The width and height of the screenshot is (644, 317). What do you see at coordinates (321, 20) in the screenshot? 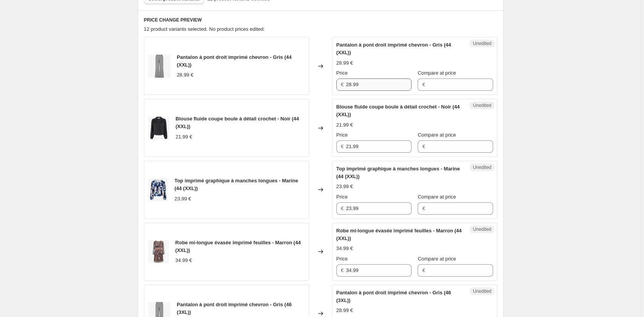
I see `h6: PRICE CHANGE PREVIEW` at bounding box center [321, 20].